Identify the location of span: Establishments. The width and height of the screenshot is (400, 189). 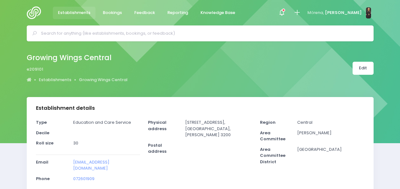
(74, 13).